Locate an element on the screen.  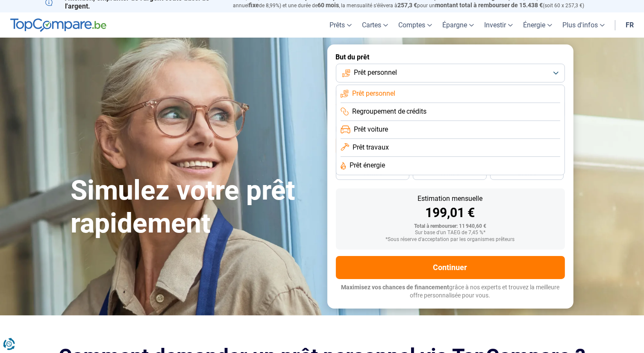
span: 36 mois is located at coordinates (373, 174).